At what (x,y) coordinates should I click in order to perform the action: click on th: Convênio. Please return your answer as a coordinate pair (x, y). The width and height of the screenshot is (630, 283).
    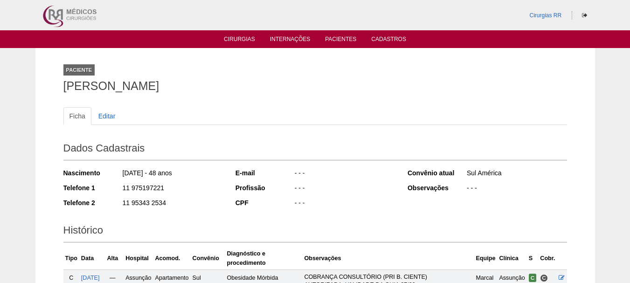
    Looking at the image, I should click on (208, 258).